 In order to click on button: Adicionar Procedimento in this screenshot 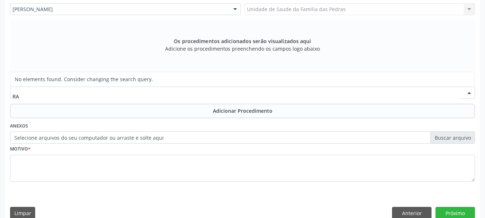, I will do `click(242, 111)`.